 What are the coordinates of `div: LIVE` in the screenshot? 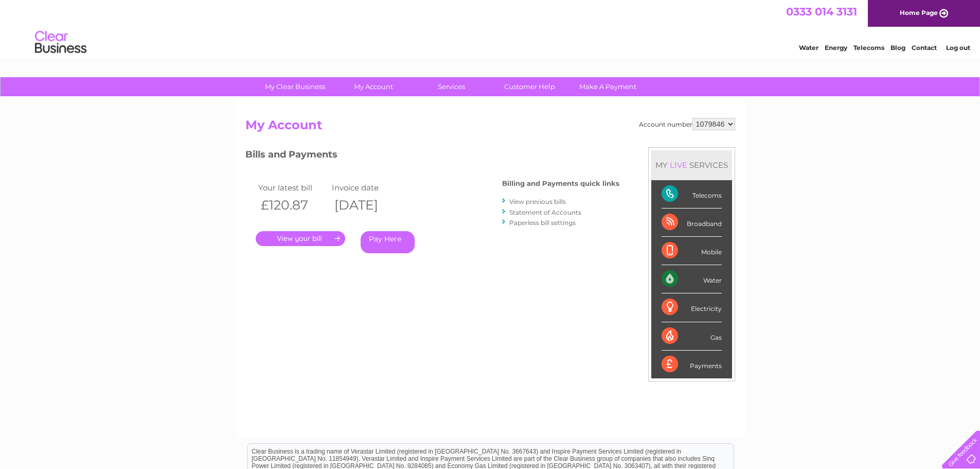 It's located at (679, 165).